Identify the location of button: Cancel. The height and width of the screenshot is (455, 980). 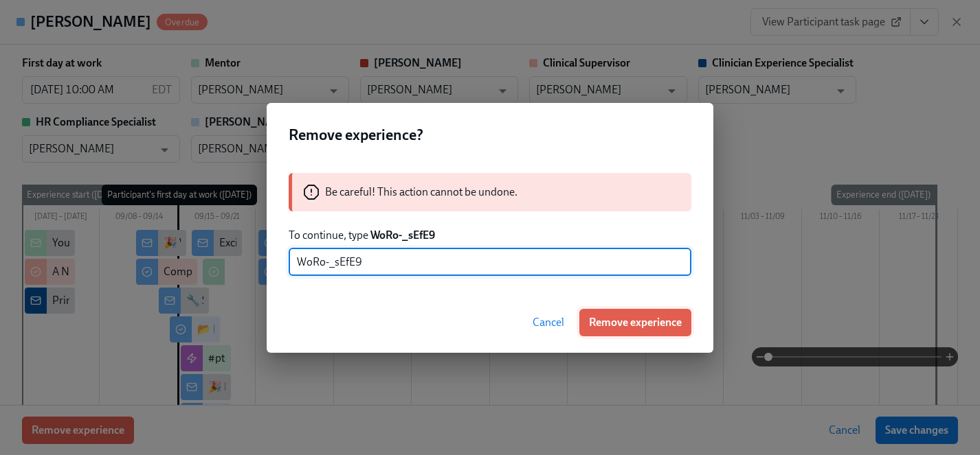
(548, 323).